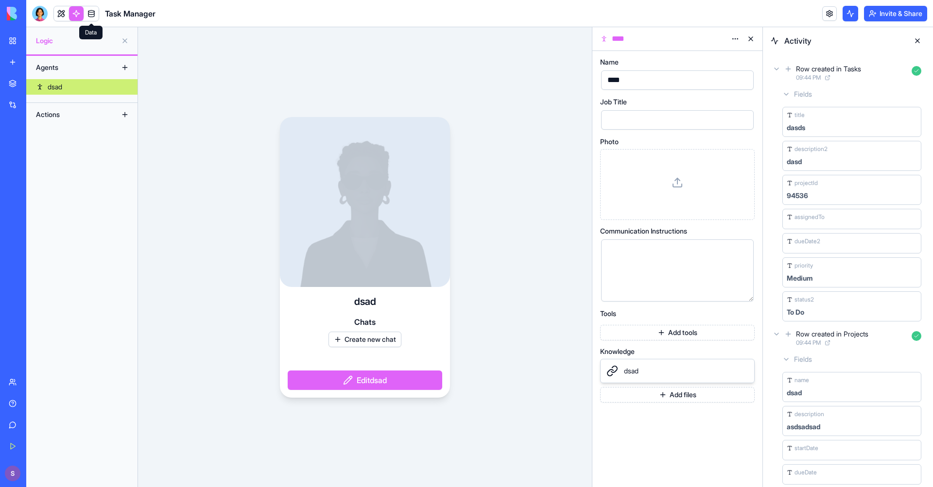 This screenshot has height=487, width=933. What do you see at coordinates (617, 352) in the screenshot?
I see `span: Knowledge` at bounding box center [617, 352].